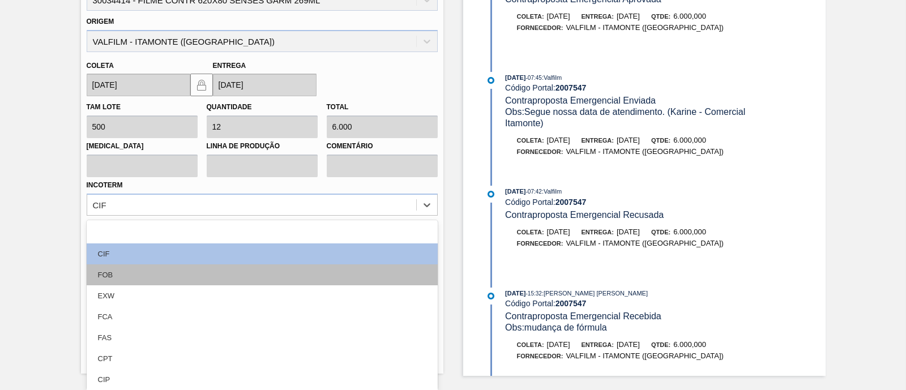 Image resolution: width=906 pixels, height=390 pixels. What do you see at coordinates (556, 327) in the screenshot?
I see `span: Obs: mudança de fórmula` at bounding box center [556, 327].